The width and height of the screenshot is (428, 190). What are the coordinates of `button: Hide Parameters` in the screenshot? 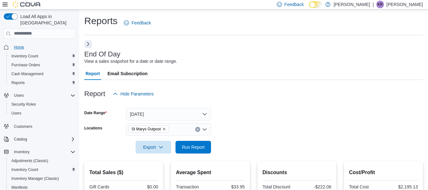 It's located at (133, 94).